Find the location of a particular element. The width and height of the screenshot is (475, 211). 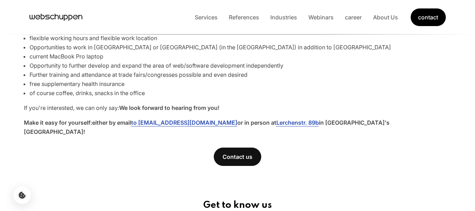

font: Services is located at coordinates (206, 17).